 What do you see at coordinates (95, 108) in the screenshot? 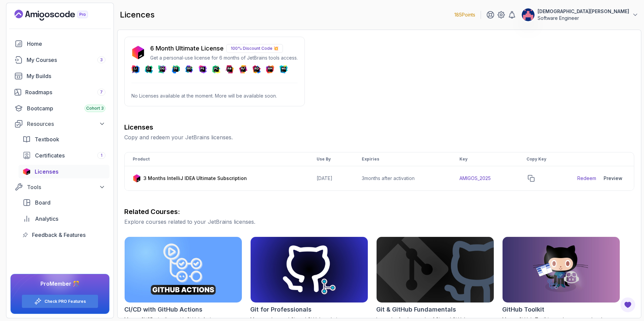
I see `span: Cohort 3` at bounding box center [95, 108].